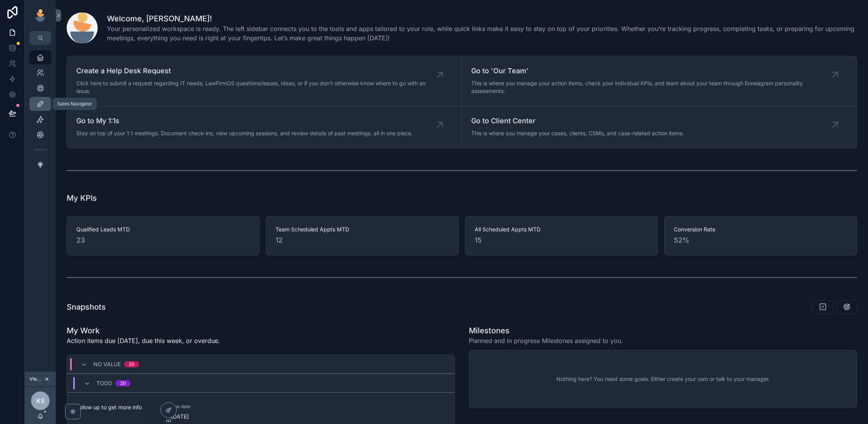 Image resolution: width=868 pixels, height=424 pixels. Describe the element at coordinates (258, 87) in the screenshot. I see `span: Click here to submit a request regarding IT needs, LawFirmOS questions/issues, ideas, or if you d...` at that location.